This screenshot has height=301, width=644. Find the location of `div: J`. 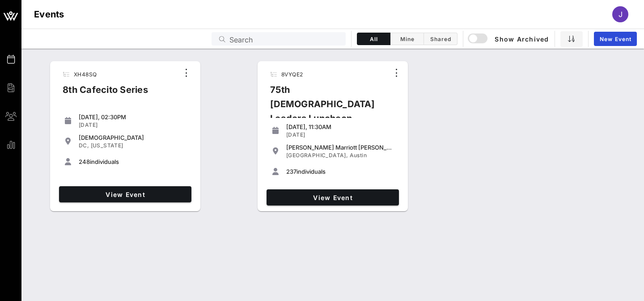

div: J is located at coordinates (620, 14).